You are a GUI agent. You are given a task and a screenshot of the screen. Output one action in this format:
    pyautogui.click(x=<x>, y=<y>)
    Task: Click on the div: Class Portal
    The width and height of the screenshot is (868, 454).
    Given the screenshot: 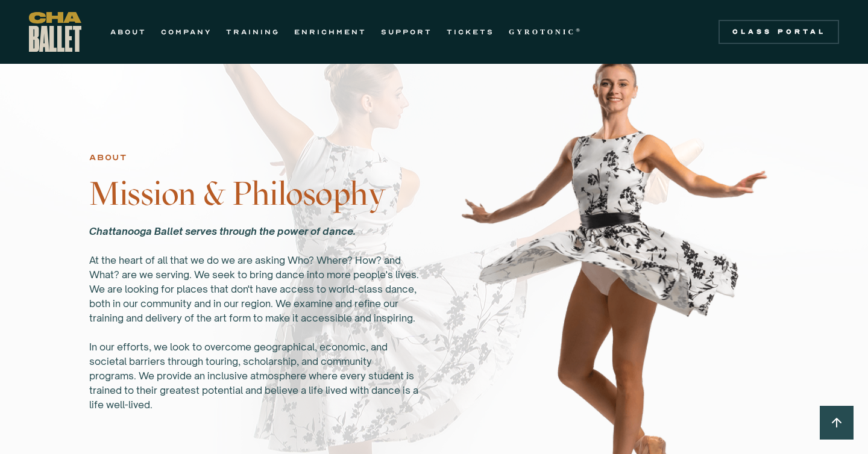 What is the action you would take?
    pyautogui.click(x=779, y=32)
    